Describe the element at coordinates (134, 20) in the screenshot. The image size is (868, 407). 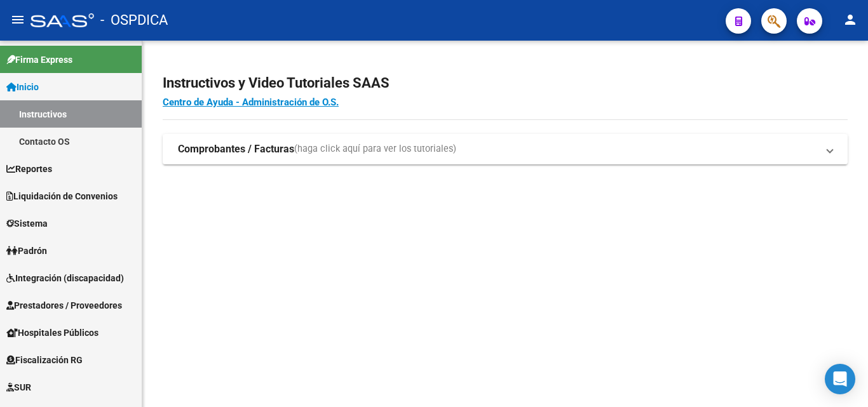
I see `span: - OSPDICA` at that location.